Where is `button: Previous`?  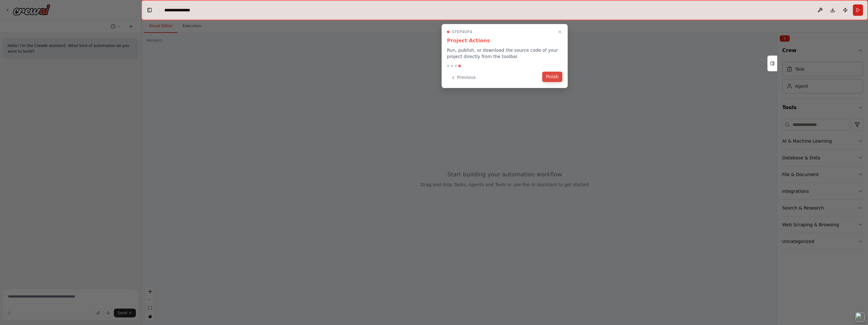 button: Previous is located at coordinates (463, 78).